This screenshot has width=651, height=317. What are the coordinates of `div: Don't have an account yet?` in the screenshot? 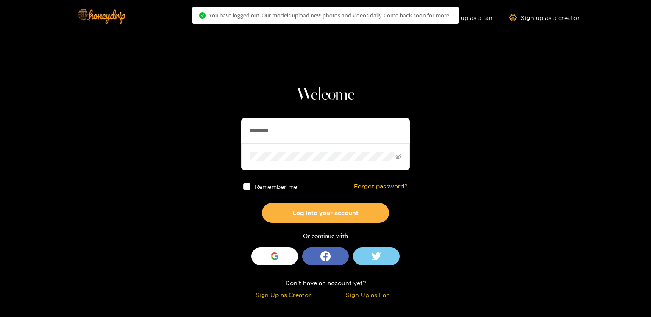 It's located at (326, 282).